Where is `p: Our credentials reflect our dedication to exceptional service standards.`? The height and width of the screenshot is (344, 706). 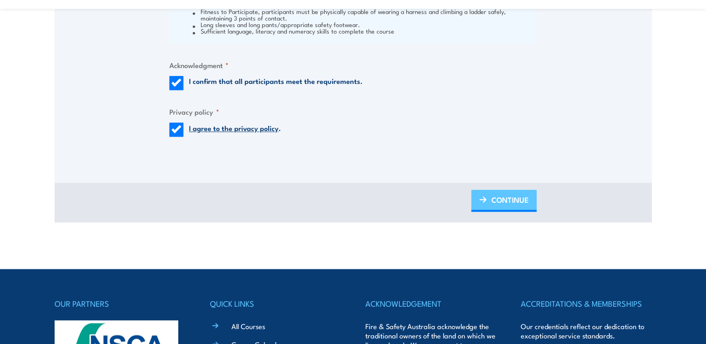
p: Our credentials reflect our dedication to exceptional service standards. is located at coordinates (586, 331).